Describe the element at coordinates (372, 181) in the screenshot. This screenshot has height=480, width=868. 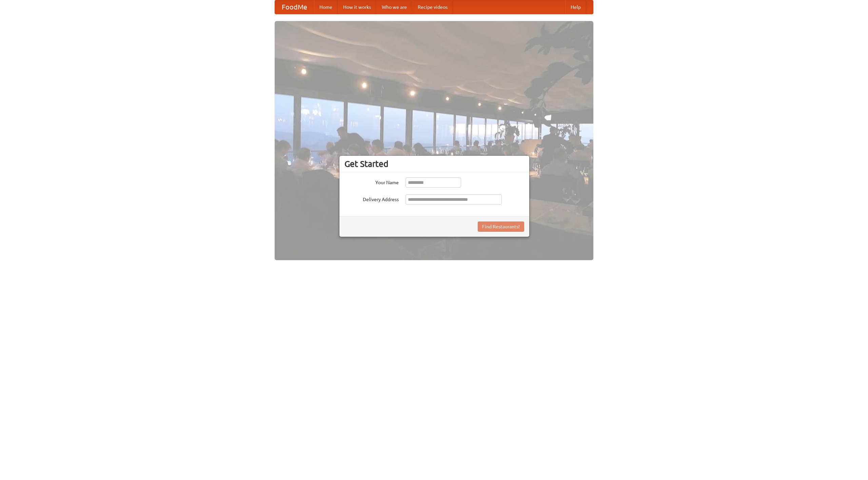
I see `label: Your Name` at that location.